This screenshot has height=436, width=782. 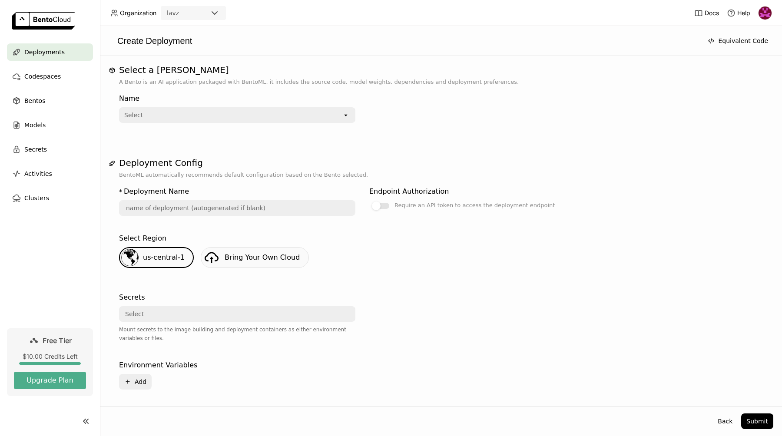 I want to click on div: Name, so click(x=237, y=99).